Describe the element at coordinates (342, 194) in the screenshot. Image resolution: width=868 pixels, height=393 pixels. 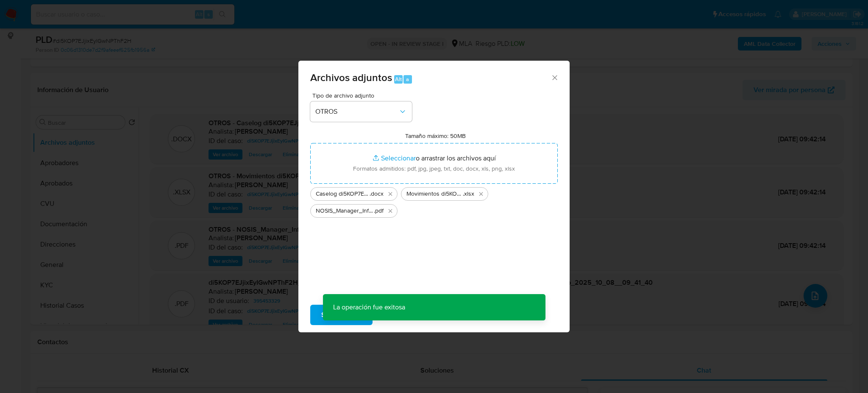
I see `span: Caselog di5KOP7EJjixEyIGwNPThF2H_2025_08_19_01_28_46` at that location.